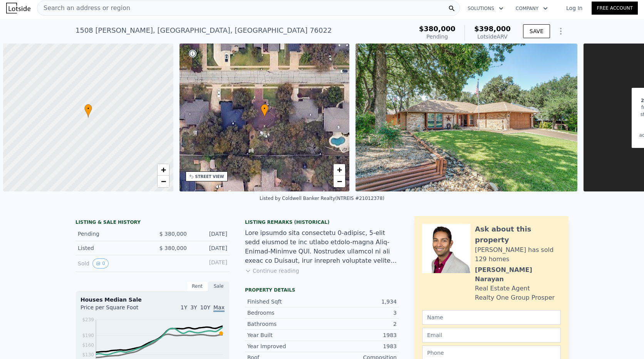 The width and height of the screenshot is (644, 359). What do you see at coordinates (491, 335) in the screenshot?
I see `input: Email` at bounding box center [491, 335].